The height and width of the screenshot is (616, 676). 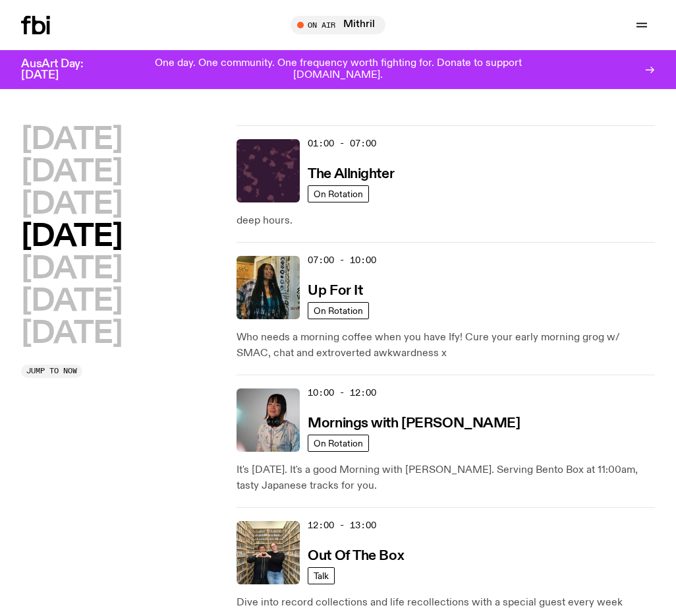 What do you see at coordinates (338, 25) in the screenshot?
I see `button: On AirMithril` at bounding box center [338, 25].